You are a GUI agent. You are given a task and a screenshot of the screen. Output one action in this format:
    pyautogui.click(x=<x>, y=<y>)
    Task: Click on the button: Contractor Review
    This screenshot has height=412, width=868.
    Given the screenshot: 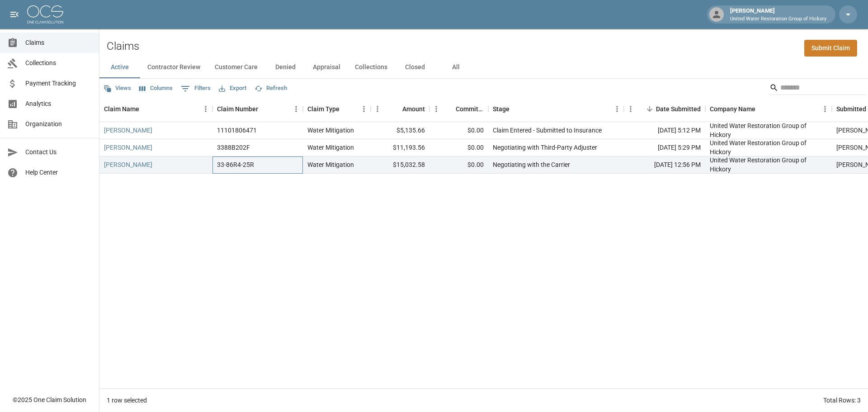 What is the action you would take?
    pyautogui.click(x=173, y=67)
    